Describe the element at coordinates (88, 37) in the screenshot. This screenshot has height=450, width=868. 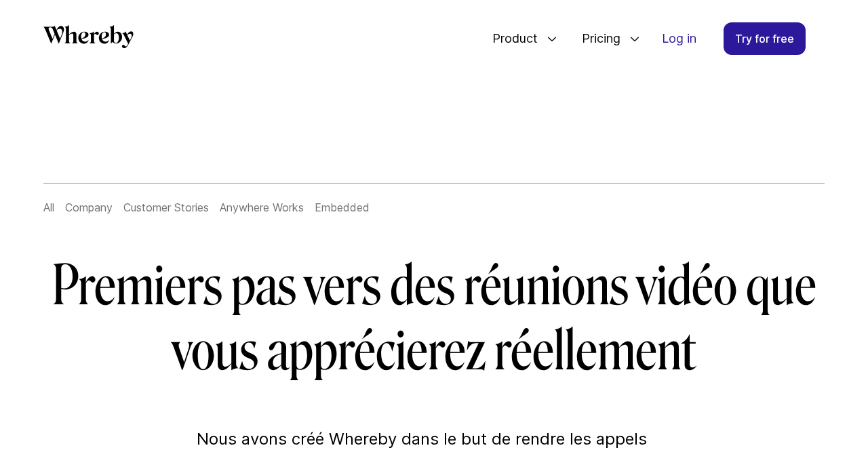
I see `svg: Whereby` at that location.